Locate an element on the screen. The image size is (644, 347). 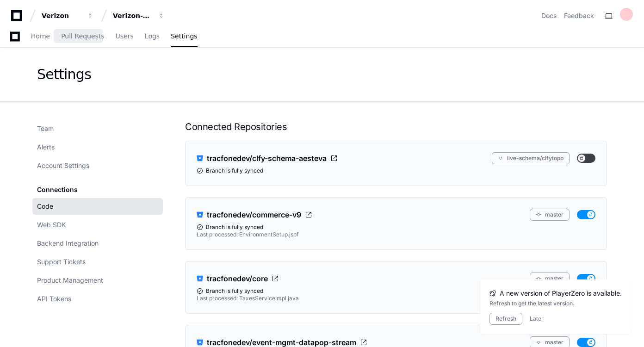
span: Home is located at coordinates (41, 36).